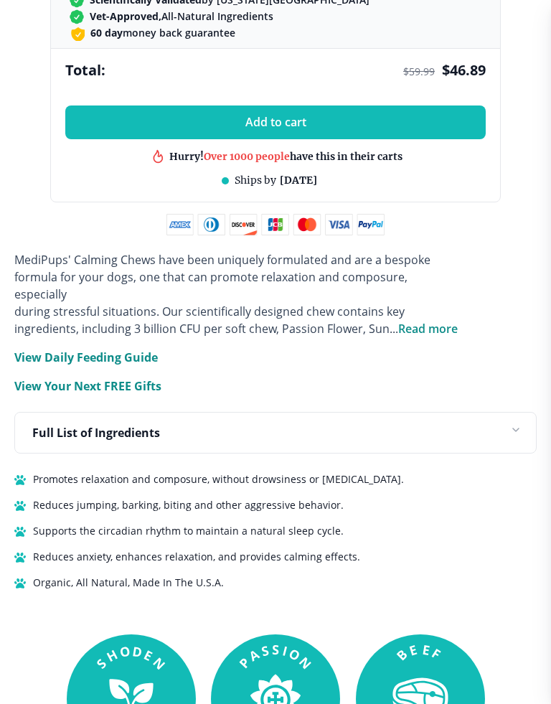 The width and height of the screenshot is (551, 704). Describe the element at coordinates (88, 386) in the screenshot. I see `p: View Your Next FREE Gifts` at that location.